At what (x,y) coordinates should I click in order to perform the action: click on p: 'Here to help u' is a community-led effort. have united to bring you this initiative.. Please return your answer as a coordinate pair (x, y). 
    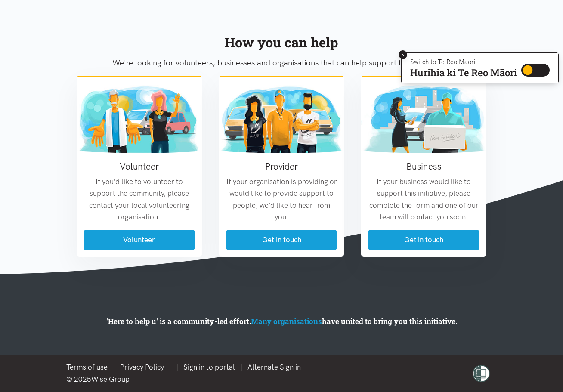
    Looking at the image, I should click on (281, 321).